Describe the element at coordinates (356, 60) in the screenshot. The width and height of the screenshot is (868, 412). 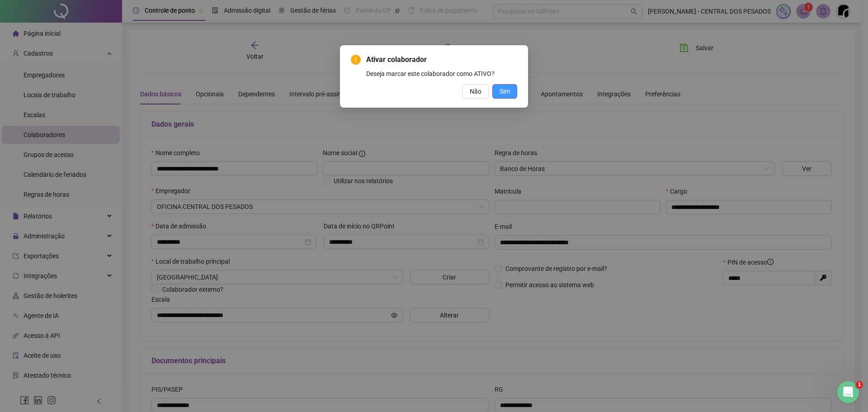
I see `span: exclamation-circle` at that location.